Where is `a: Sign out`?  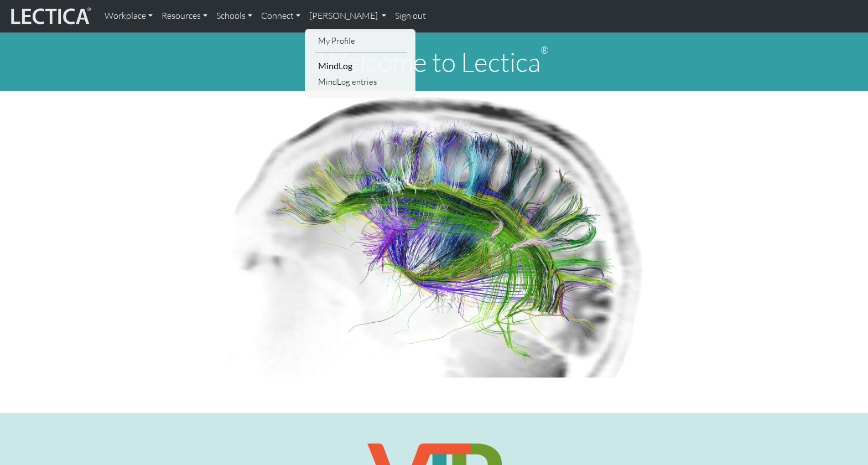
a: Sign out is located at coordinates (410, 16).